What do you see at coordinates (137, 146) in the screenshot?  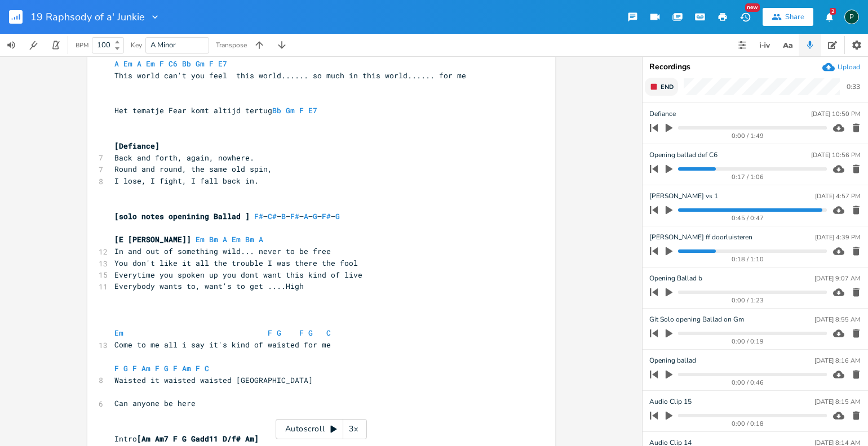 I see `span: [Defiance]` at bounding box center [137, 146].